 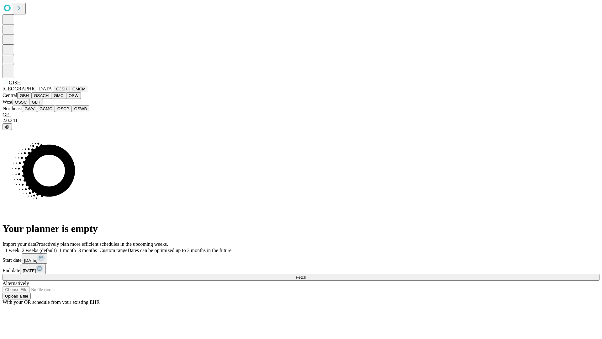 What do you see at coordinates (36, 102) in the screenshot?
I see `button: GLH` at bounding box center [36, 102].